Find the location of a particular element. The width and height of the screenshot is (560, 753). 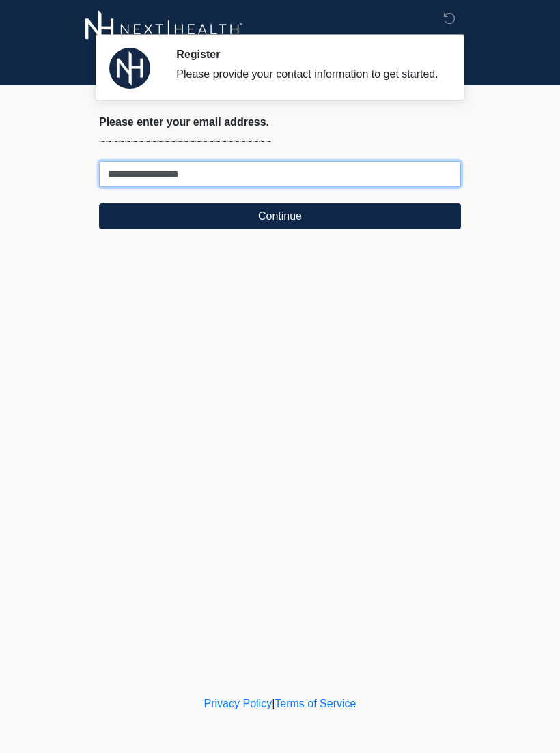

a: Privacy Policy is located at coordinates (238, 703).